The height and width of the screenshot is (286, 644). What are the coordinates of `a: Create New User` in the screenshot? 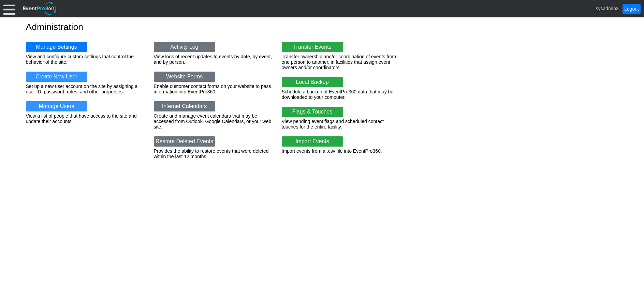 It's located at (57, 76).